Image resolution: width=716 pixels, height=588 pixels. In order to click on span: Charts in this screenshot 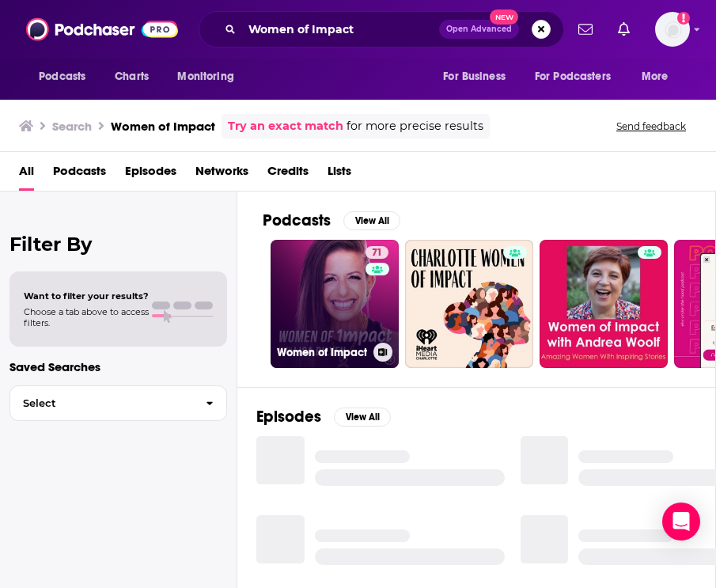, I will do `click(131, 77)`.